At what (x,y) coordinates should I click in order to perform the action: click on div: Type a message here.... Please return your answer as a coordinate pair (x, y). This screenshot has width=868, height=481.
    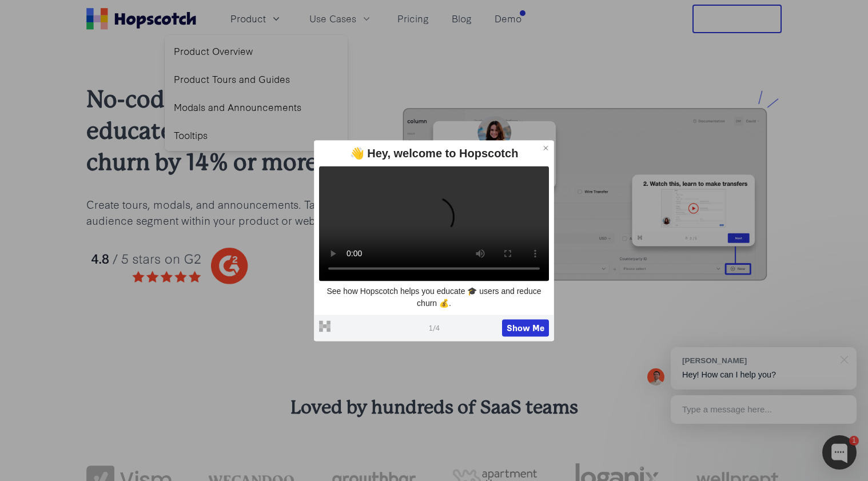
    Looking at the image, I should click on (763, 409).